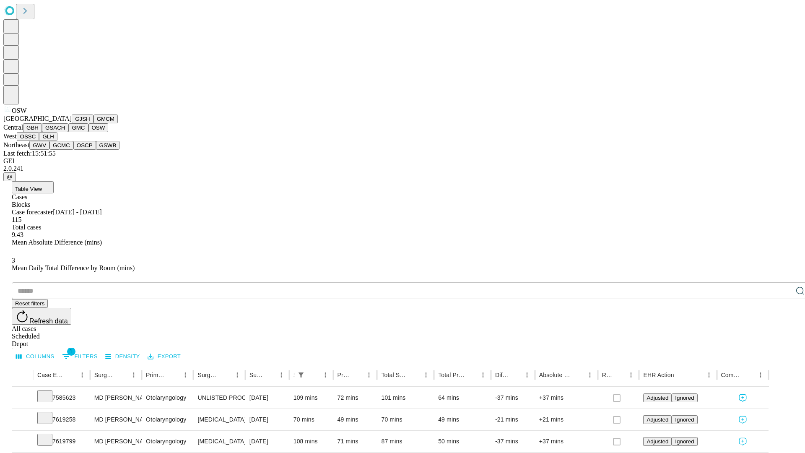 Image resolution: width=805 pixels, height=453 pixels. What do you see at coordinates (32, 212) in the screenshot?
I see `span: Case forecaster` at bounding box center [32, 212].